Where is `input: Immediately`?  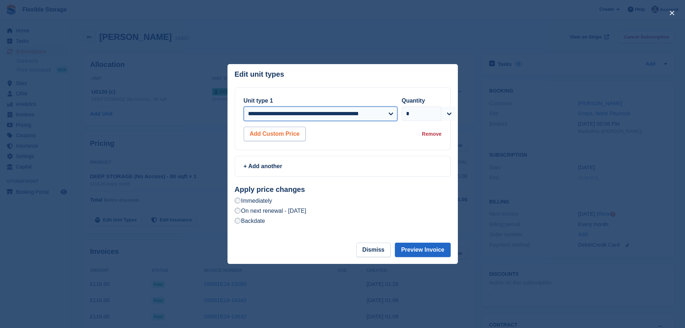 input: Immediately is located at coordinates (238, 201).